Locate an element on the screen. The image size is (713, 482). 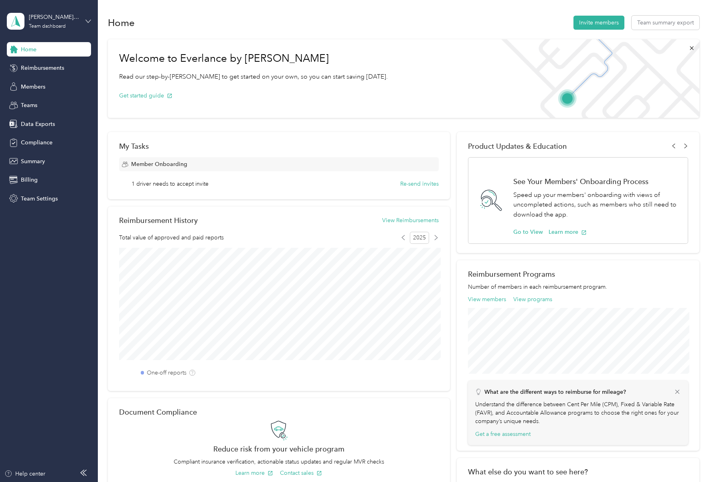
button: Go to View is located at coordinates (528, 232).